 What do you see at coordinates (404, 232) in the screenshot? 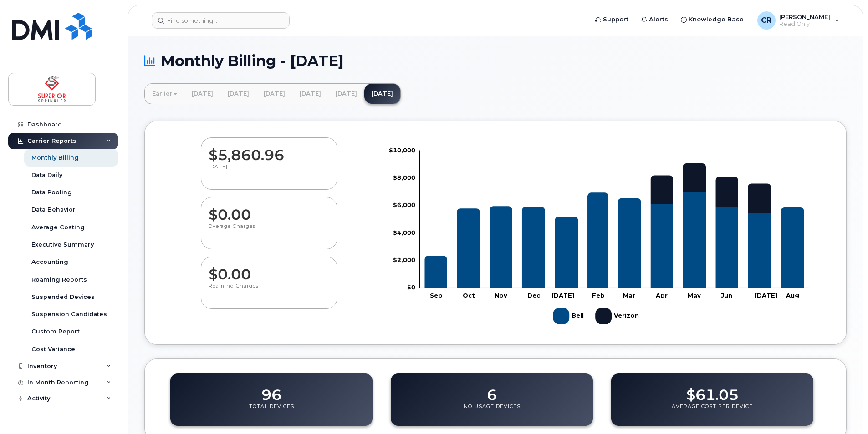
I see `tspan: $4,000` at bounding box center [404, 232].